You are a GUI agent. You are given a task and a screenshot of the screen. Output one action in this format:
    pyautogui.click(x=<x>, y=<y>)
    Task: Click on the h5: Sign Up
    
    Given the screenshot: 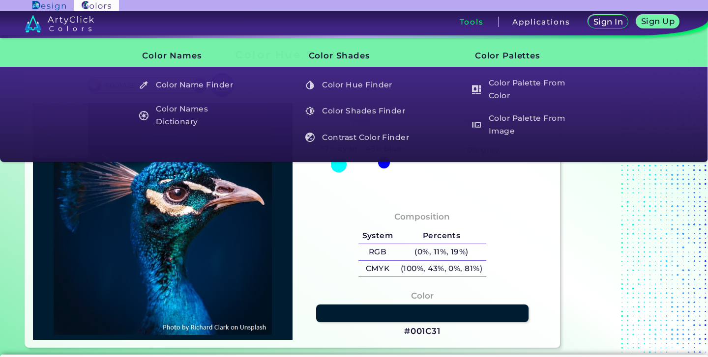 What is the action you would take?
    pyautogui.click(x=657, y=21)
    